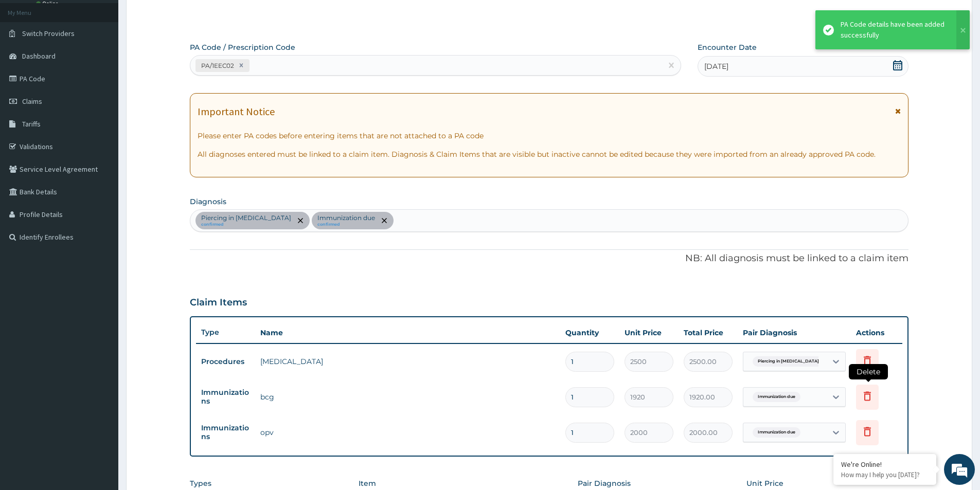 The width and height of the screenshot is (980, 490). What do you see at coordinates (727, 47) in the screenshot?
I see `label: Encounter Date` at bounding box center [727, 47].